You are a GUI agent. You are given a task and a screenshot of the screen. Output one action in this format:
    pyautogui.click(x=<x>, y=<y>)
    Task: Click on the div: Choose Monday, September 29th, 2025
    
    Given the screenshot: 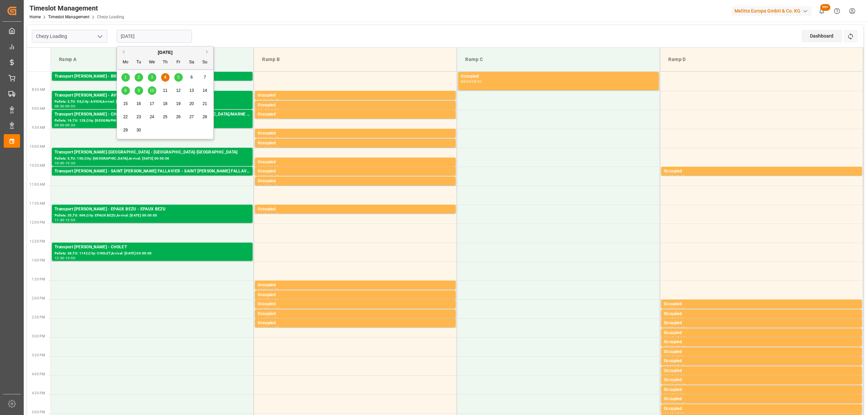 What is the action you would take?
    pyautogui.click(x=126, y=130)
    